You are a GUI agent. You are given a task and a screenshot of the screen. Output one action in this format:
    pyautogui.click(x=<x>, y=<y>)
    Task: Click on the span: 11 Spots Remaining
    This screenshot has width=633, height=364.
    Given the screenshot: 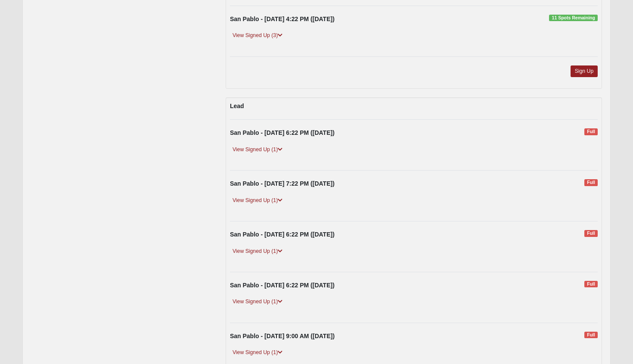 What is the action you would take?
    pyautogui.click(x=573, y=18)
    